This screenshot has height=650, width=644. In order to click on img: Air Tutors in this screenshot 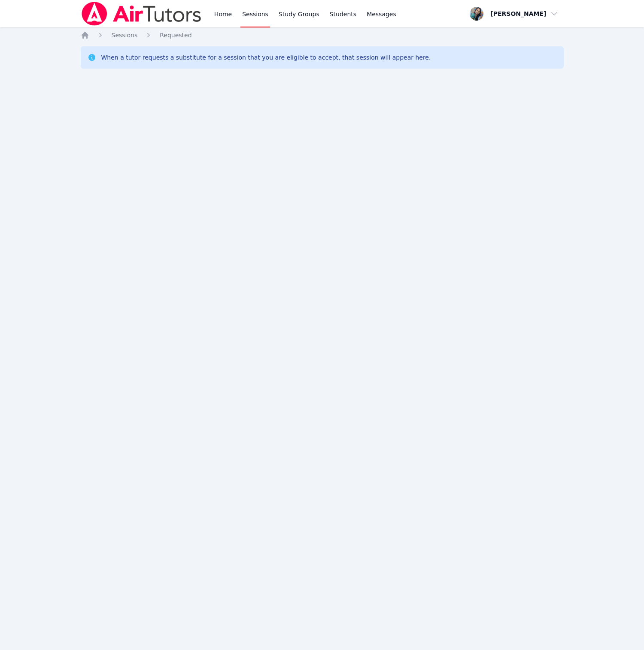, I will do `click(142, 14)`.